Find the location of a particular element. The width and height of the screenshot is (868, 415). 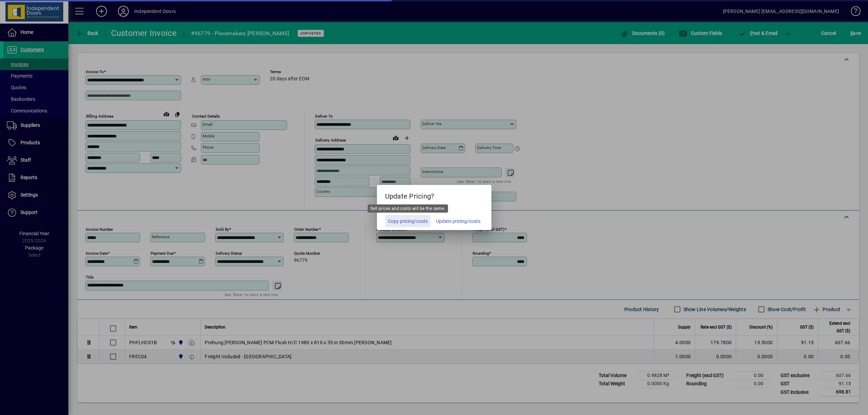

div: Sell prices and costs will be the same. is located at coordinates (408, 209).